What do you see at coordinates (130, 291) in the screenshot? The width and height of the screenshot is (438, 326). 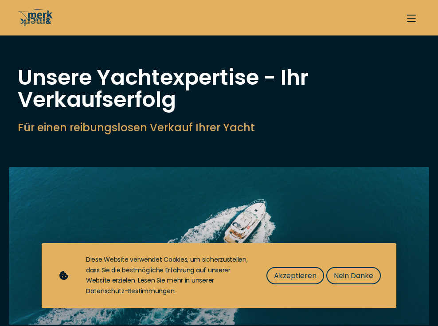 I see `a: Datenschutz-Bestimmungen` at bounding box center [130, 291].